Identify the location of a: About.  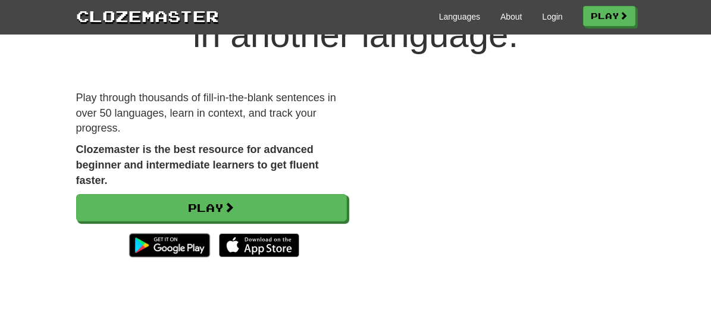
(511, 17).